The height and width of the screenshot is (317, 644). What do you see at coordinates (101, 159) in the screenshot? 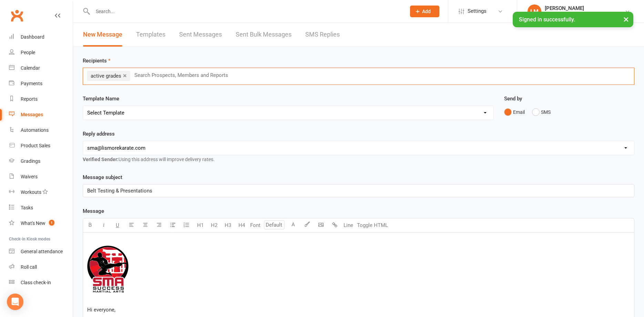
I see `strong: Verified Sender:` at bounding box center [101, 159].